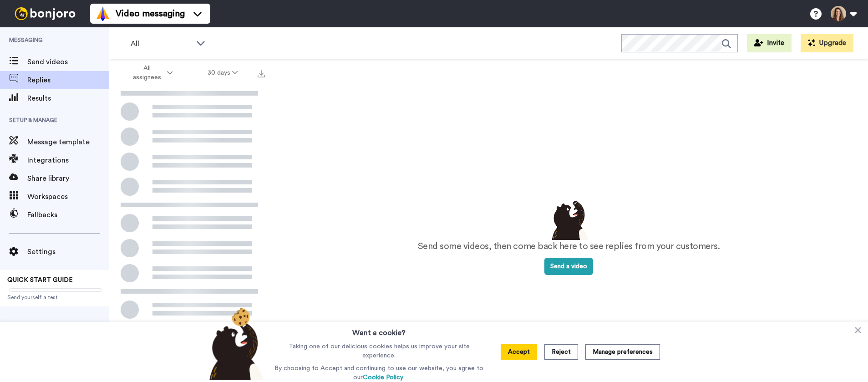 This screenshot has width=868, height=382. I want to click on span: Video messaging, so click(150, 13).